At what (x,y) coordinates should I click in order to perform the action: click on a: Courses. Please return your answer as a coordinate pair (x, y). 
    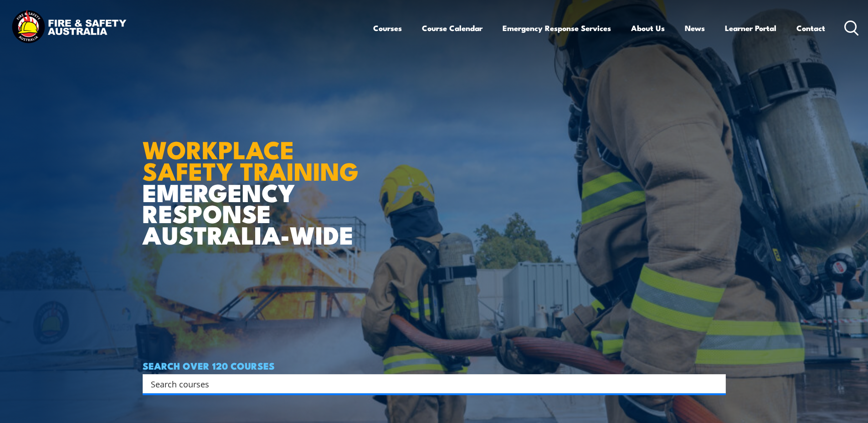
    Looking at the image, I should click on (388, 28).